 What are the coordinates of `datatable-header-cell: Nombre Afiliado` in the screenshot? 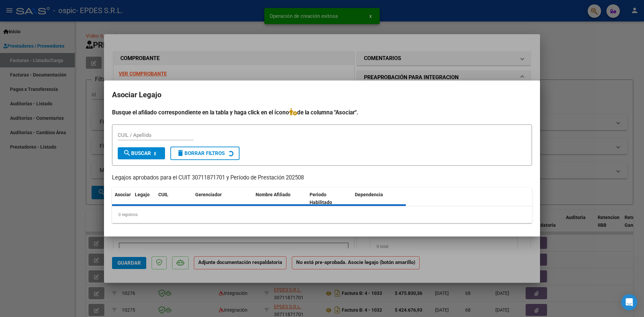 It's located at (280, 199).